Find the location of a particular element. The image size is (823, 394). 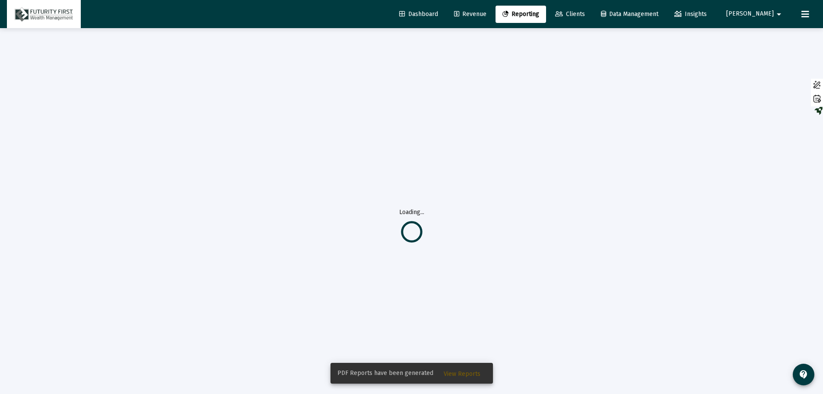

span: Data Management is located at coordinates (630, 14).